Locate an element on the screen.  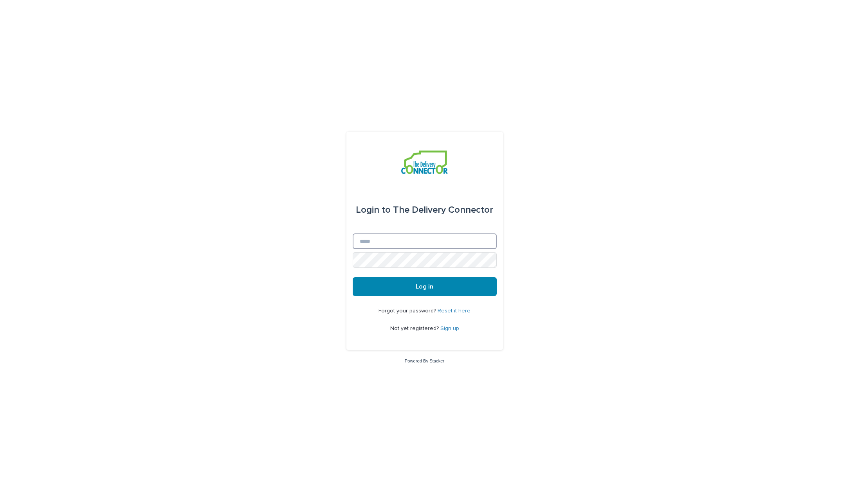
button: Log in is located at coordinates (424, 287).